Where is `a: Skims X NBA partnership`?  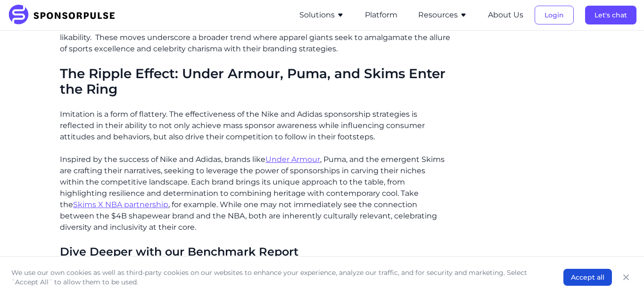
a: Skims X NBA partnership is located at coordinates (121, 204).